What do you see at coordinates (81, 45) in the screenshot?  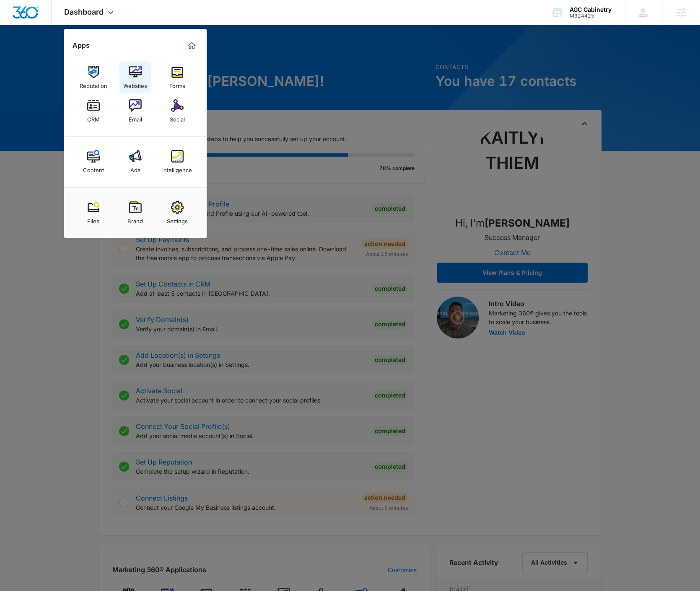 I see `h2: Apps` at bounding box center [81, 45].